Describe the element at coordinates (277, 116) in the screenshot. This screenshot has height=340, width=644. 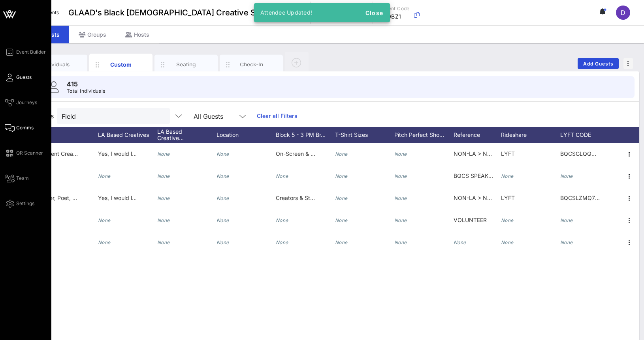
I see `a: Clear all Filters` at that location.